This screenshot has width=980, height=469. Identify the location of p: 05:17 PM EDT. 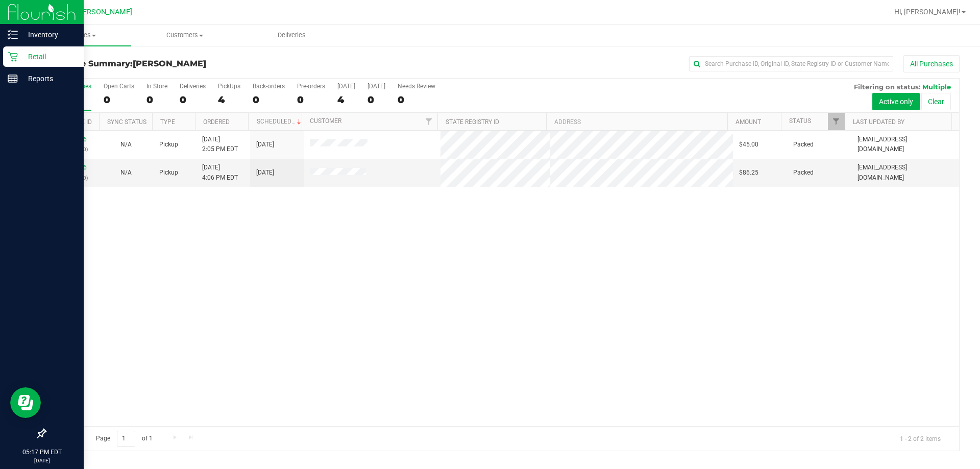
(42, 452).